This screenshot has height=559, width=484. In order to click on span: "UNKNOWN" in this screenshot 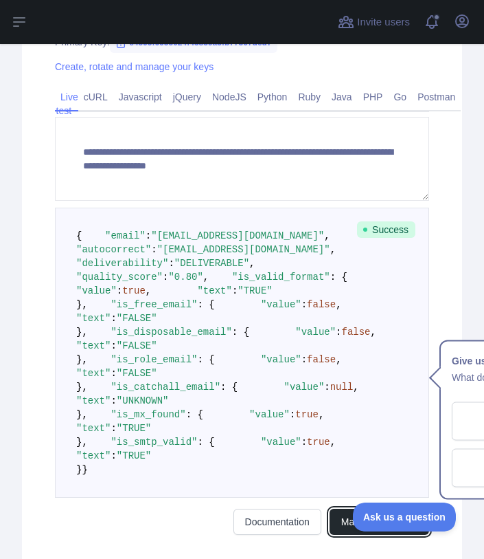, I will do `click(143, 401)`.